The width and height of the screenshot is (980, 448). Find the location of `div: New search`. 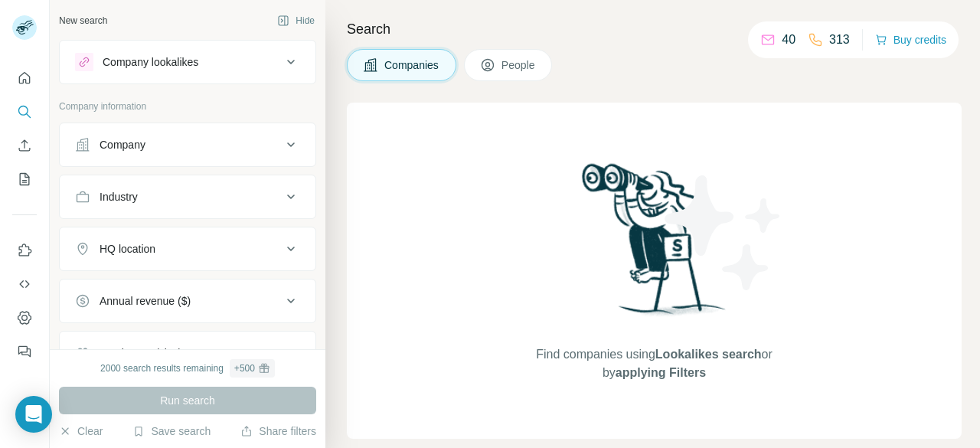

div: New search is located at coordinates (82, 20).